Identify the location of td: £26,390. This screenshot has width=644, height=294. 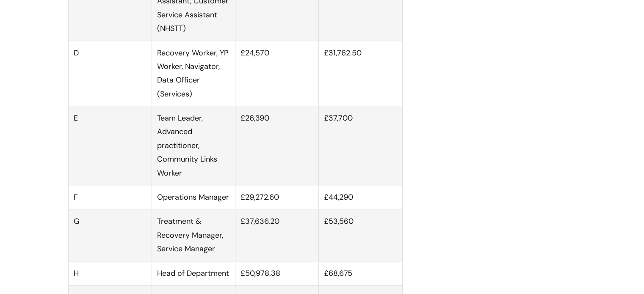
(277, 146).